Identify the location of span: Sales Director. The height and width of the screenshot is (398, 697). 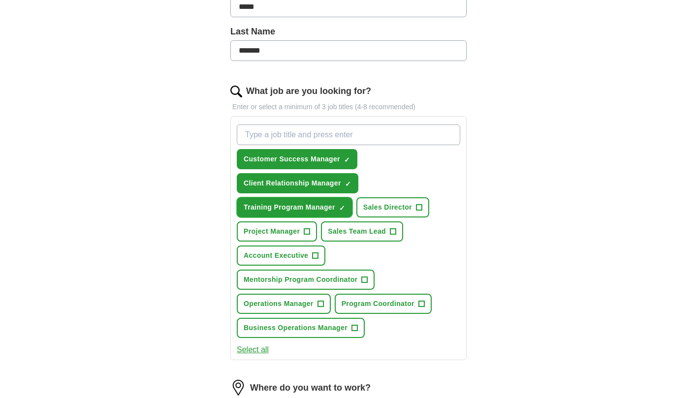
(387, 207).